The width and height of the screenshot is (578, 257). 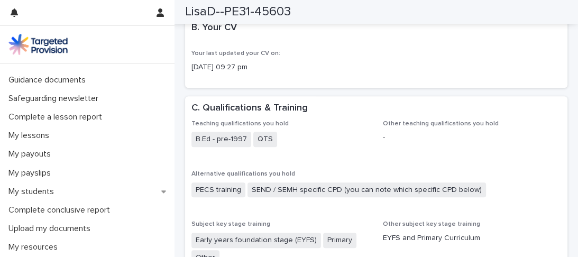 I want to click on p: Upload my documents, so click(x=51, y=229).